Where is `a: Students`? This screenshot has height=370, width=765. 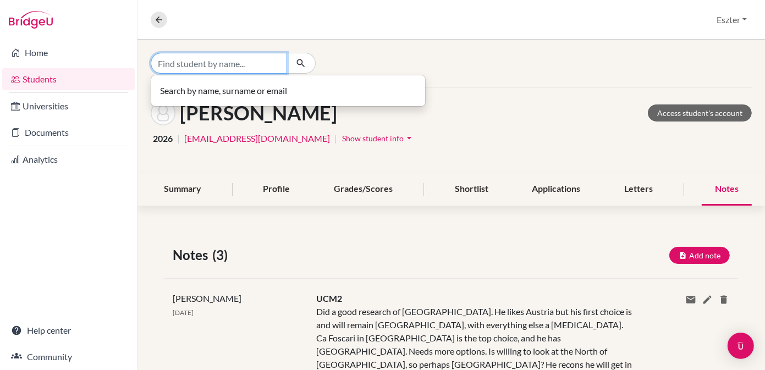 a: Students is located at coordinates (68, 79).